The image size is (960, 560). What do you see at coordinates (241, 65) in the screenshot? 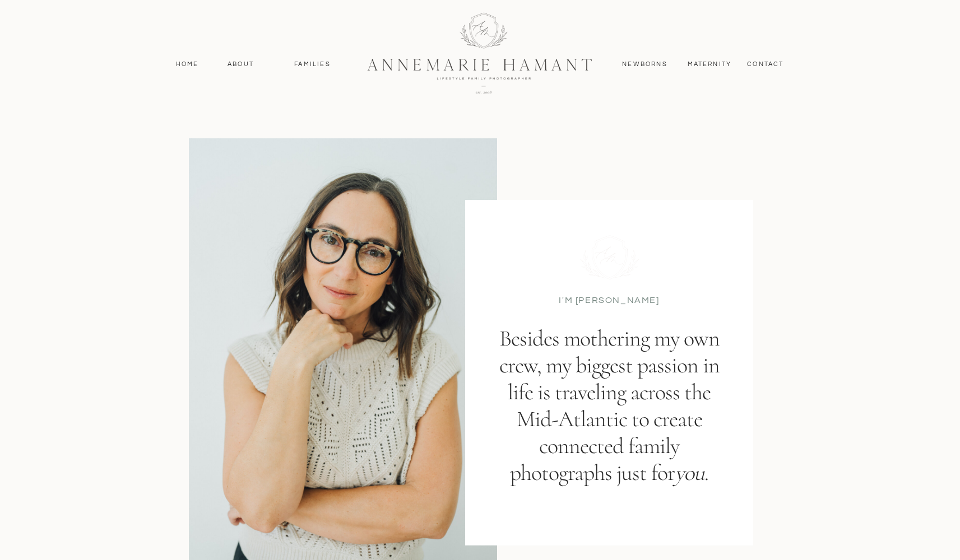
I see `a: About` at bounding box center [241, 65].